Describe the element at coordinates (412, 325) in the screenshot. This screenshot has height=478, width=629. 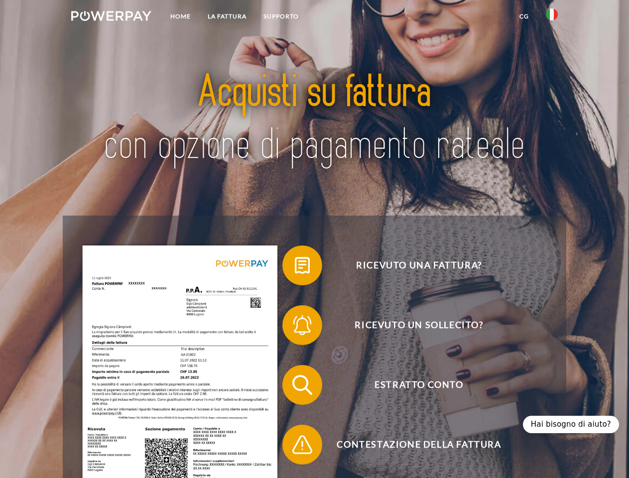
I see `a: Ricevuto un sollecito?` at that location.